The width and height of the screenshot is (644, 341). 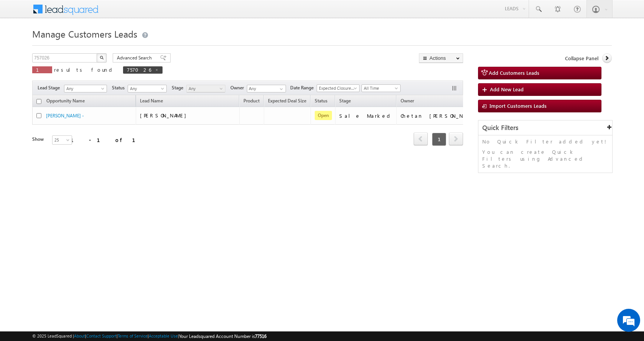 I want to click on a: Expected Deal Size, so click(x=287, y=102).